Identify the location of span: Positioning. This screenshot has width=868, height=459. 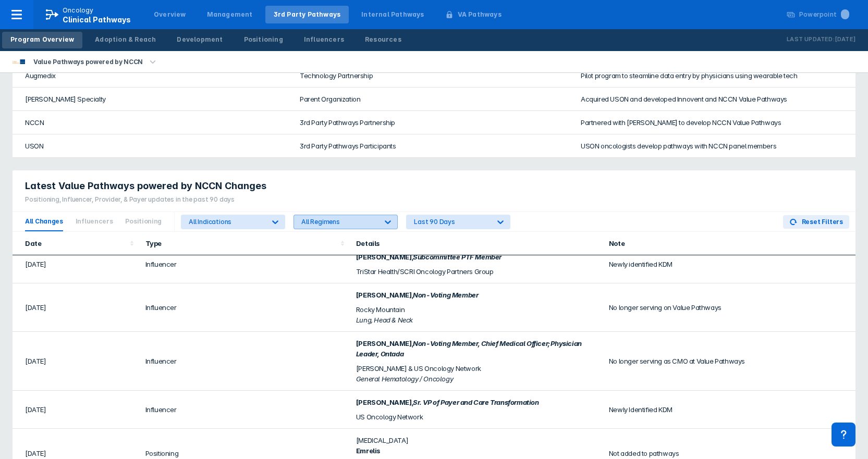
(144, 221).